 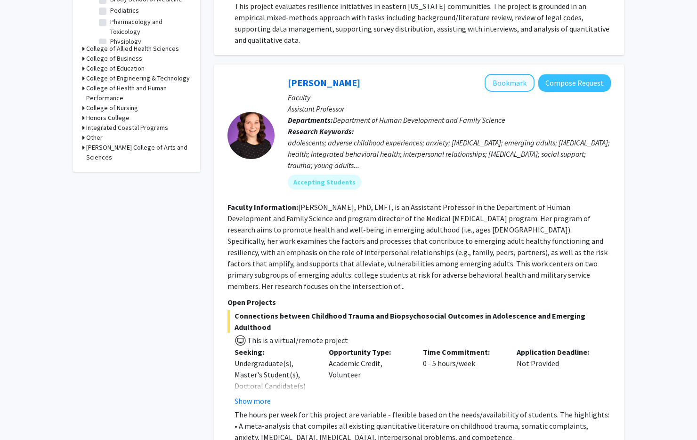 What do you see at coordinates (112, 108) in the screenshot?
I see `h3: College of Nursing` at bounding box center [112, 108].